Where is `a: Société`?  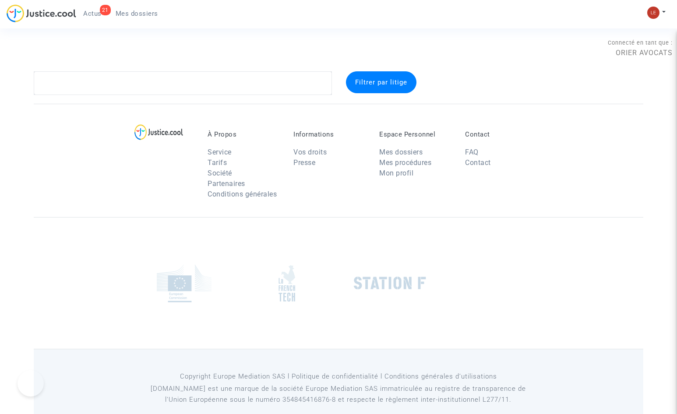
a: Société is located at coordinates (220, 173).